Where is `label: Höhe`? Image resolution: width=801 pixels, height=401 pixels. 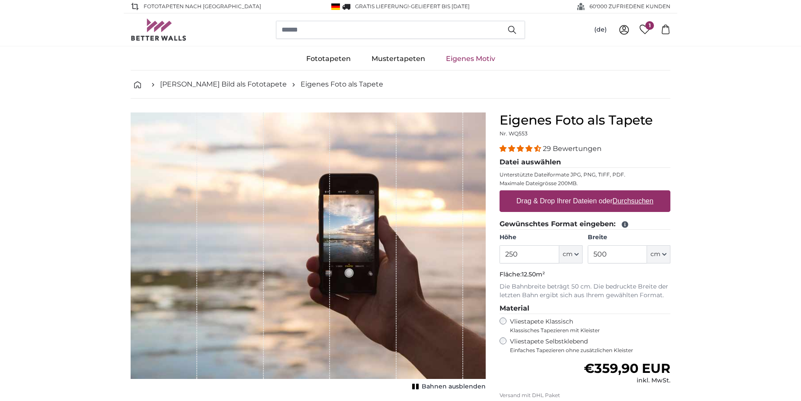 label: Höhe is located at coordinates (541, 237).